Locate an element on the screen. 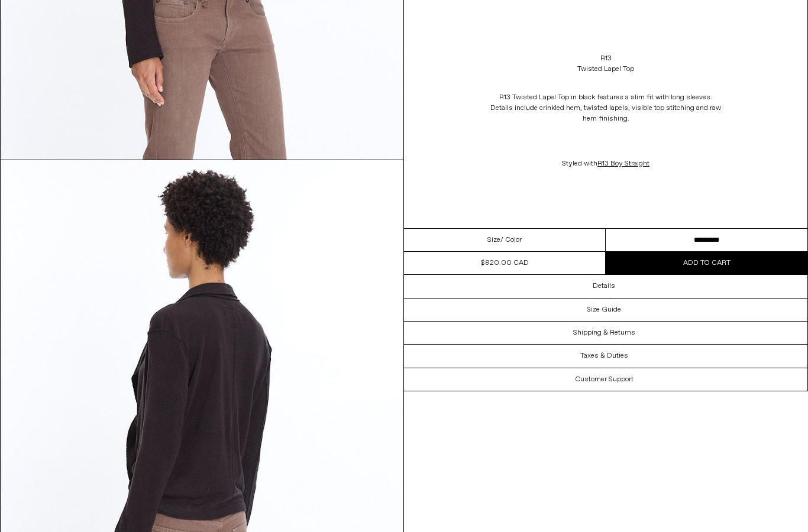 The image size is (808, 532). a: R13 Boy Straight is located at coordinates (623, 164).